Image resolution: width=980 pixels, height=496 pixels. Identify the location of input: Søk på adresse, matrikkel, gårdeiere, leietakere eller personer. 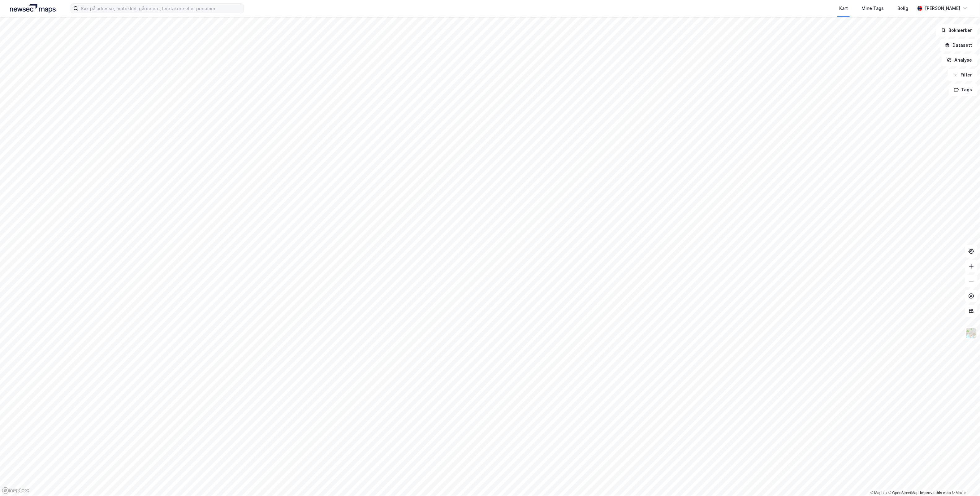
(161, 9).